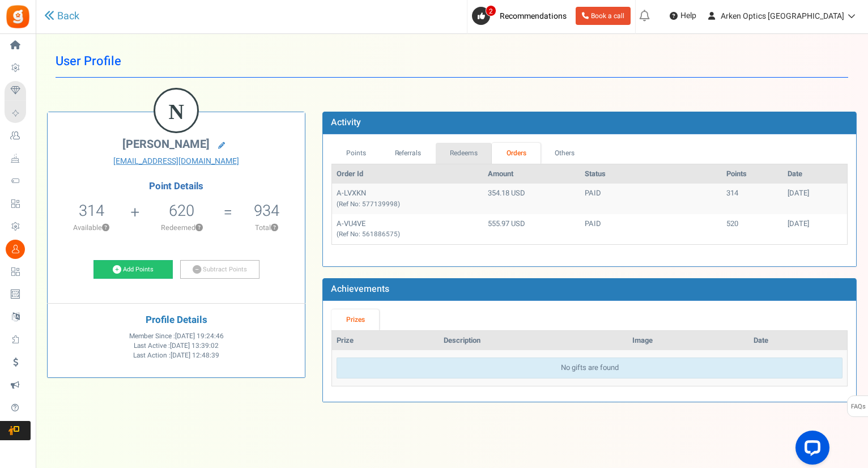  I want to click on td: 354.18 USD, so click(531, 198).